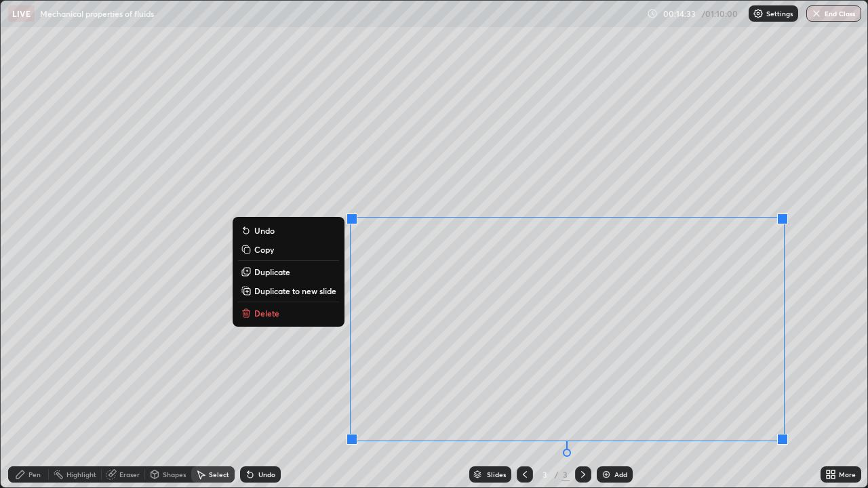 This screenshot has width=868, height=488. Describe the element at coordinates (174, 475) in the screenshot. I see `div: Shapes` at that location.